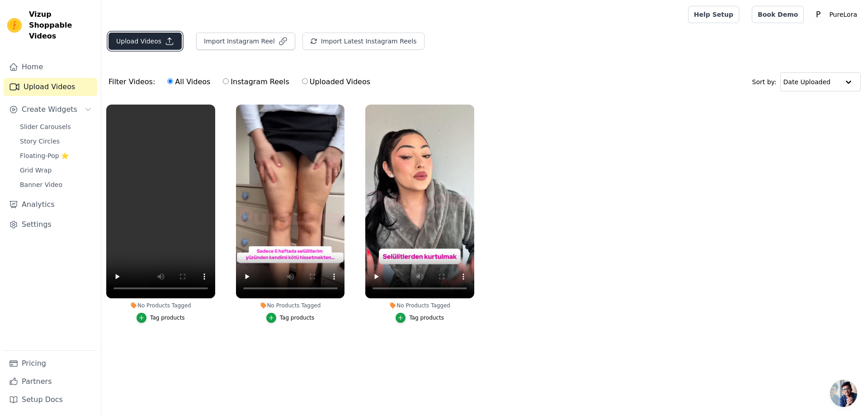 This screenshot has width=868, height=416. What do you see at coordinates (807, 82) in the screenshot?
I see `div: Sort by:` at bounding box center [807, 82].